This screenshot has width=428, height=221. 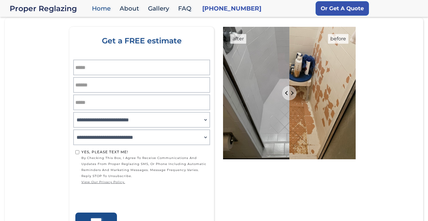 What do you see at coordinates (142, 49) in the screenshot?
I see `div: Get a FREE estimate` at bounding box center [142, 49].